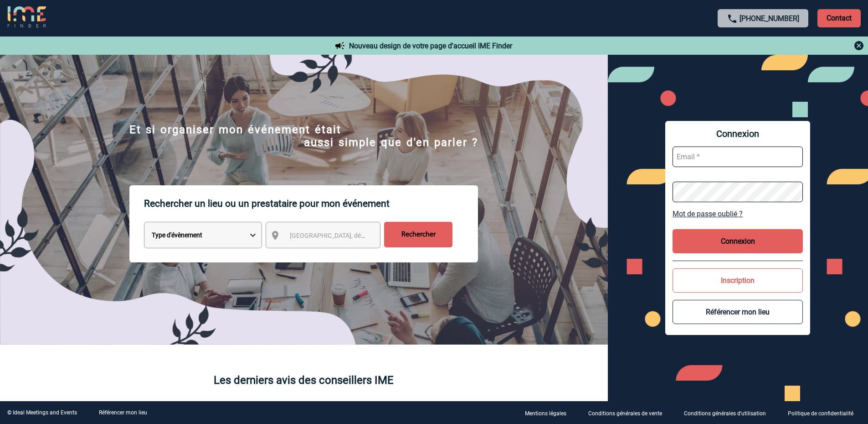 The image size is (868, 424). What do you see at coordinates (737, 241) in the screenshot?
I see `button: Connexion` at bounding box center [737, 241].